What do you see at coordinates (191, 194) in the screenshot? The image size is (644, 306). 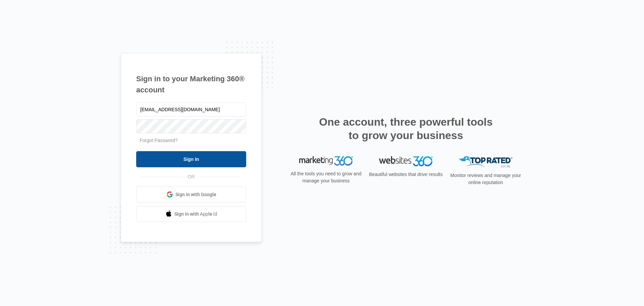 I see `a: Sign in with Google` at bounding box center [191, 194].